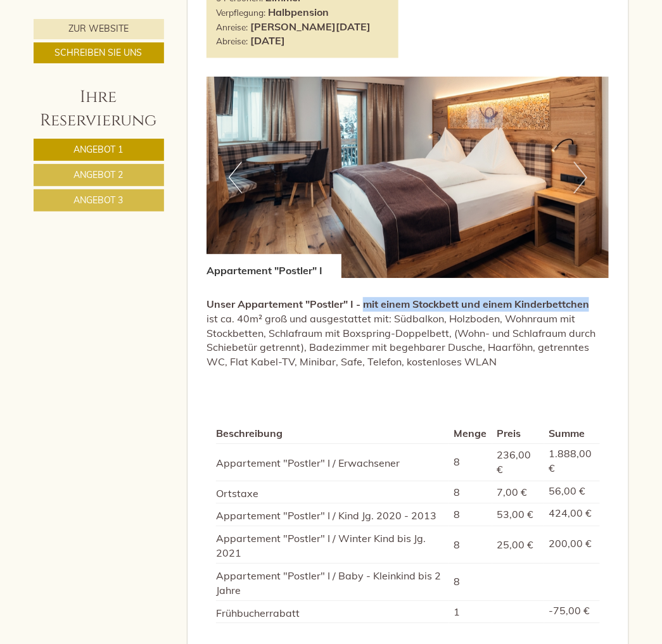  What do you see at coordinates (572, 612) in the screenshot?
I see `td: -75,00 €` at bounding box center [572, 612].